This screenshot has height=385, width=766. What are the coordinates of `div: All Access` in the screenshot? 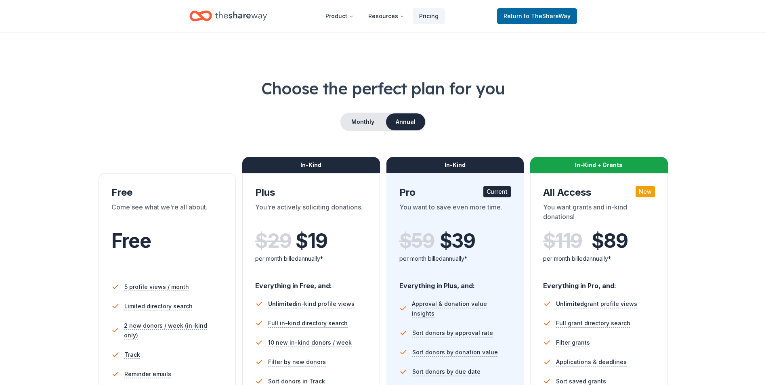 It's located at (599, 193).